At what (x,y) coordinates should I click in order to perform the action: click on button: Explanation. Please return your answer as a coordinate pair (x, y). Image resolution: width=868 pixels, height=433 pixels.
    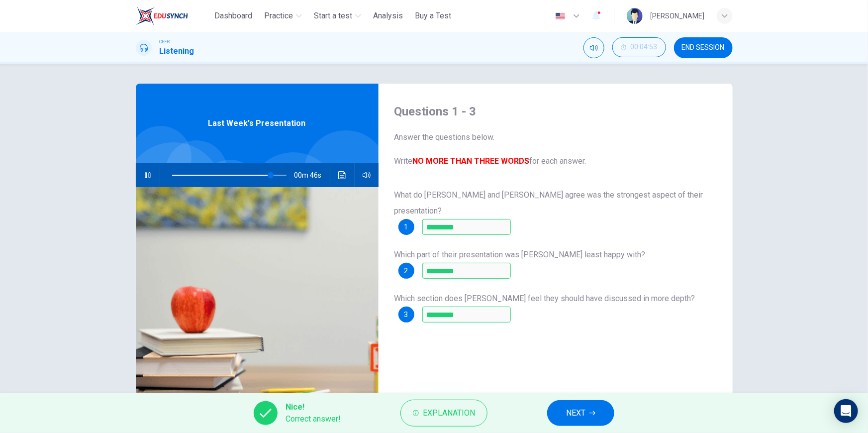
    Looking at the image, I should click on (444, 413).